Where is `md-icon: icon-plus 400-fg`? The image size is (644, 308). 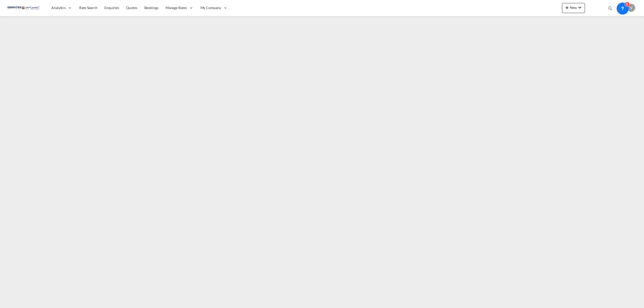 md-icon: icon-plus 400-fg is located at coordinates (567, 8).